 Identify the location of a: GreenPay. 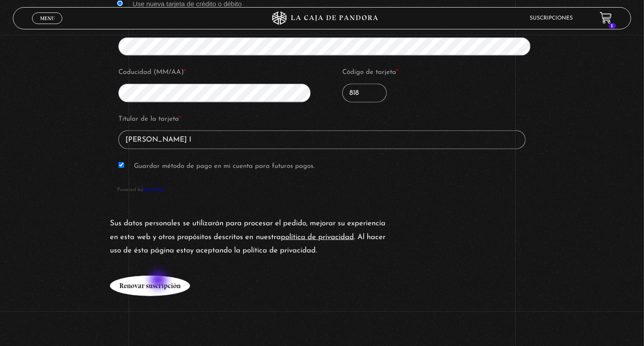
(153, 190).